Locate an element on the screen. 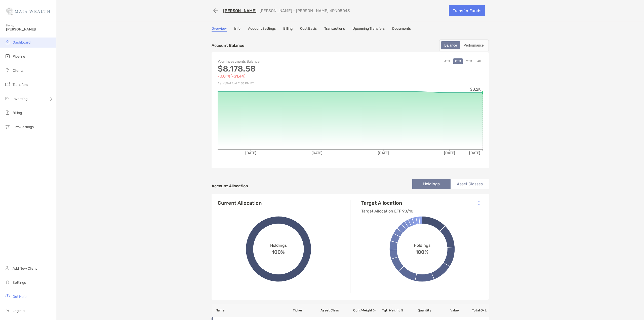 The width and height of the screenshot is (644, 320). span: Settings is located at coordinates (19, 283).